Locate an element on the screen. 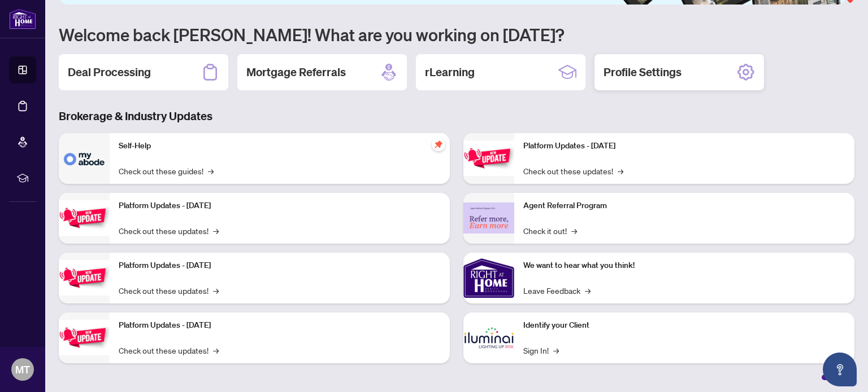 This screenshot has width=868, height=392. h2: Mortgage Referrals is located at coordinates (296, 72).